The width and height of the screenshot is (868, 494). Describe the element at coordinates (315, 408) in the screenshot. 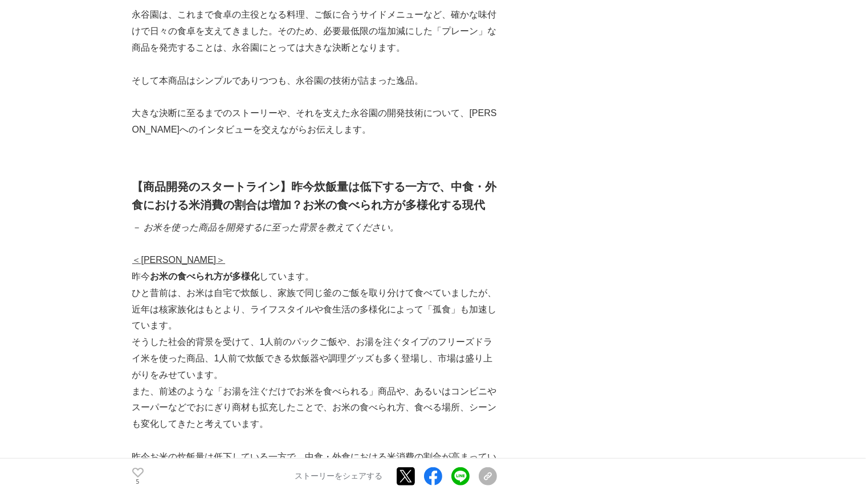

I see `p: また、前述のような「お湯を注ぐだけでお米を食べられる」商品や、あるいはコンビニやスーパーなどでおにぎり商材も拡充したことで、お米の食べられ方、食べる場所、シーンも変化してきたと考えています。` at that location.